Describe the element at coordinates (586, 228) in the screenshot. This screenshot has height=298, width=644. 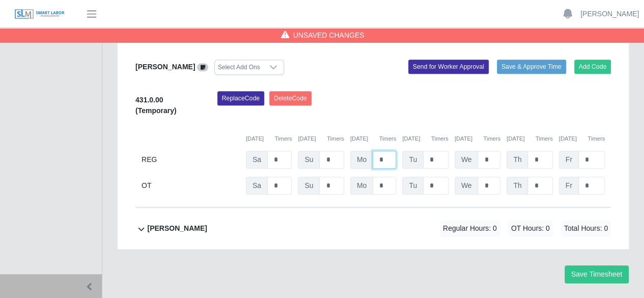
I see `span: Total Hours: 0` at that location.